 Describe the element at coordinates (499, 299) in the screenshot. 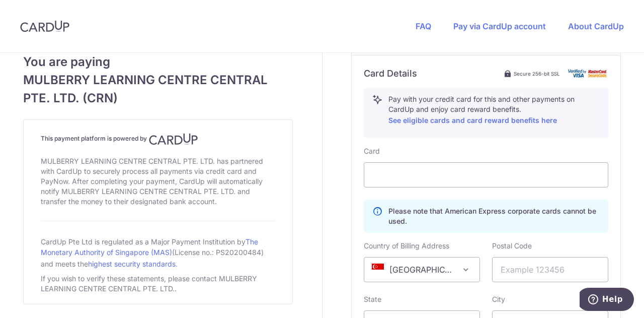

I see `label: City` at that location.